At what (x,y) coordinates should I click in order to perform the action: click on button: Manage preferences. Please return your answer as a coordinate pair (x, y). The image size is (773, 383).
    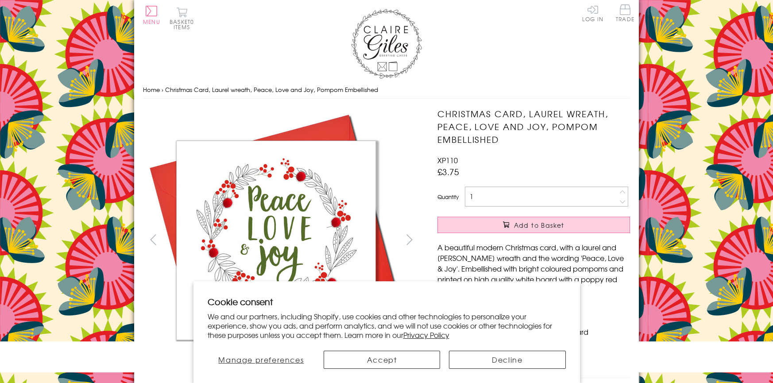
    Looking at the image, I should click on (261, 360).